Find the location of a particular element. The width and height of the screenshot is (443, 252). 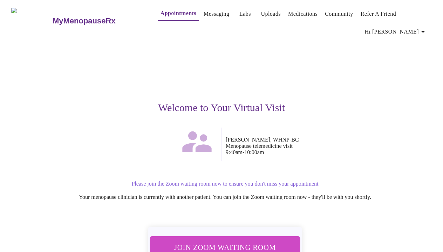

a: Community is located at coordinates (339, 14).